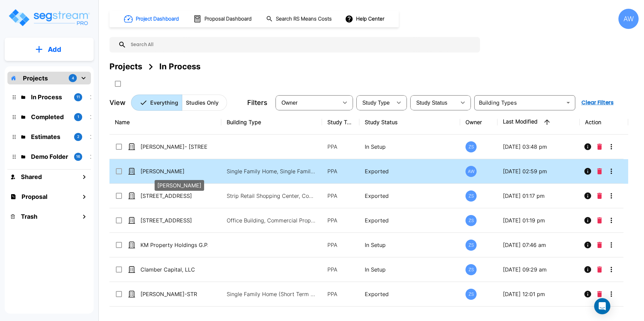 Image resolution: width=644 pixels, height=321 pixels. Describe the element at coordinates (126, 67) in the screenshot. I see `div: Projects` at that location.